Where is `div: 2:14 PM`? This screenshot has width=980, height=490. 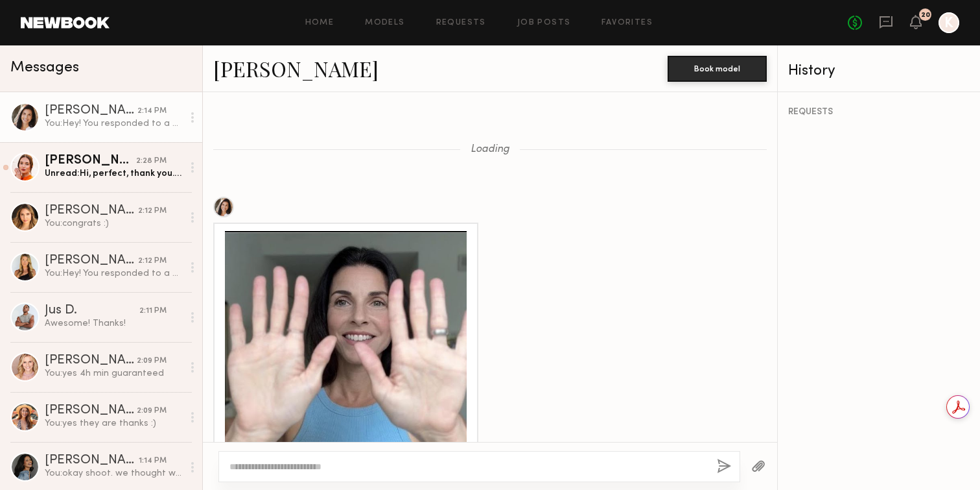
div: 2:14 PM is located at coordinates (151, 111).